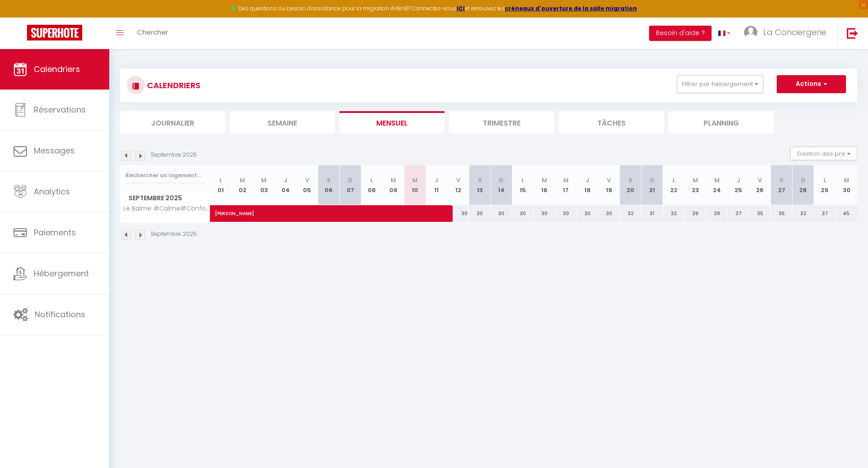 This screenshot has width=868, height=468. Describe the element at coordinates (738, 185) in the screenshot. I see `th: 25` at that location.